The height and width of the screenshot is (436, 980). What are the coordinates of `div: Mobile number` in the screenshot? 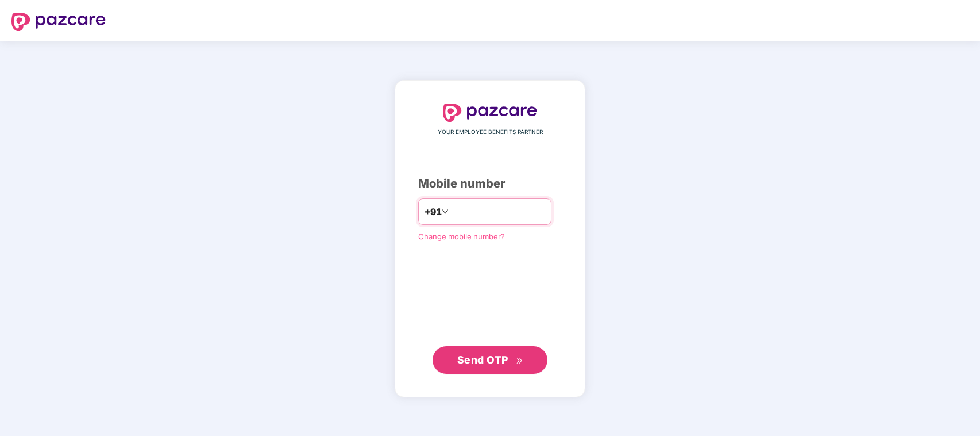 It's located at (490, 183).